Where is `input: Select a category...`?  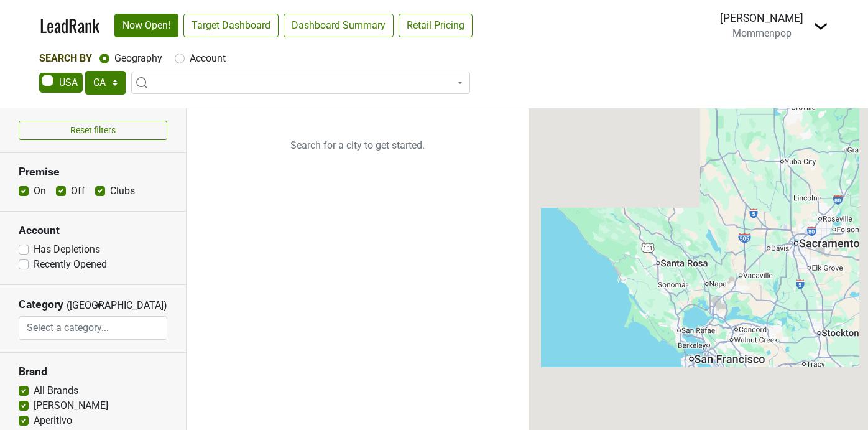
input: Select a category... is located at coordinates (92, 328).